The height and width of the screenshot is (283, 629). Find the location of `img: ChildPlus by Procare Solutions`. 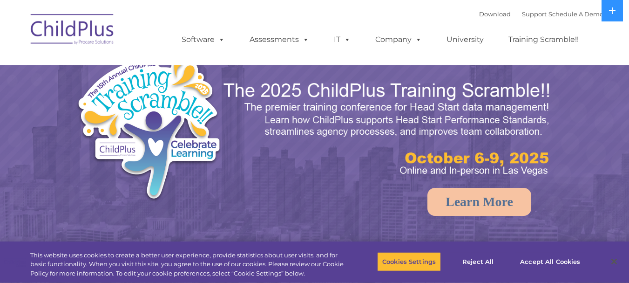

img: ChildPlus by Procare Solutions is located at coordinates (73, 31).